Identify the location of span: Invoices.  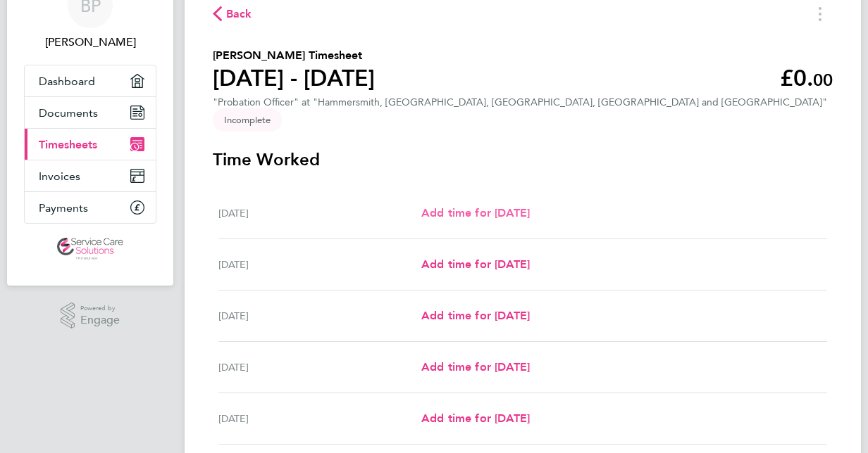
(59, 176).